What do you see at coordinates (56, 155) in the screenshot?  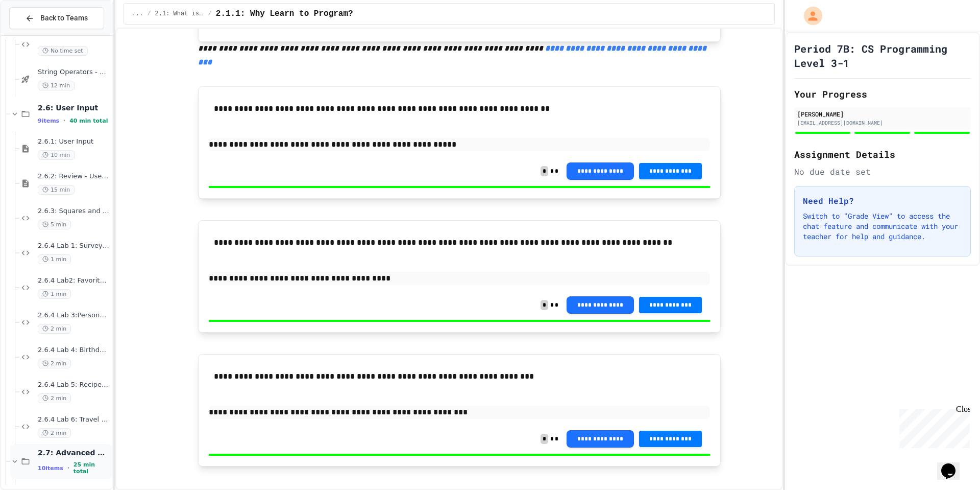 I see `span: 10 min` at bounding box center [56, 155].